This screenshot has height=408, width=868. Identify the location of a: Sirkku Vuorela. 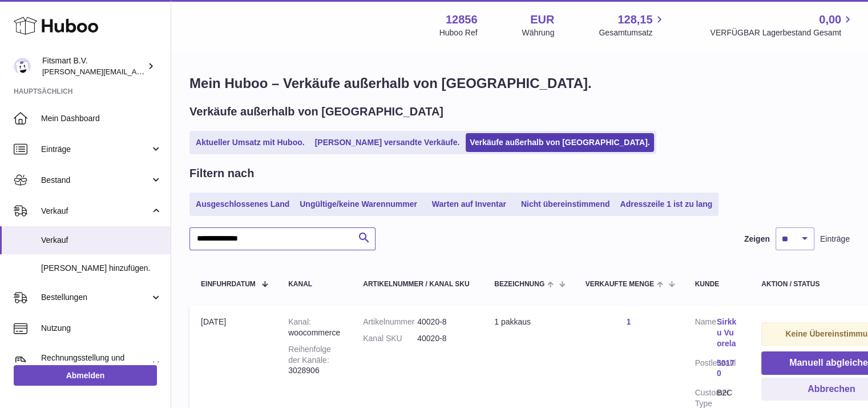
(728, 333).